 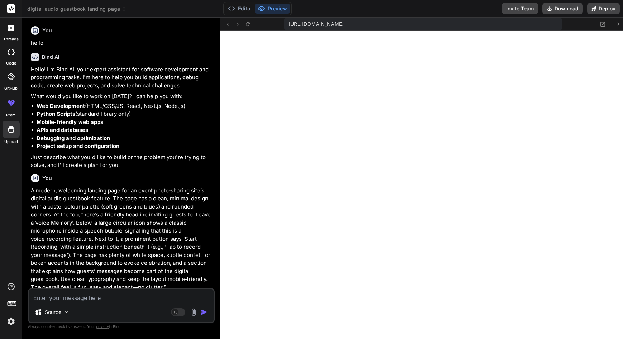 I want to click on strong: Mobile-friendly web apps, so click(x=70, y=122).